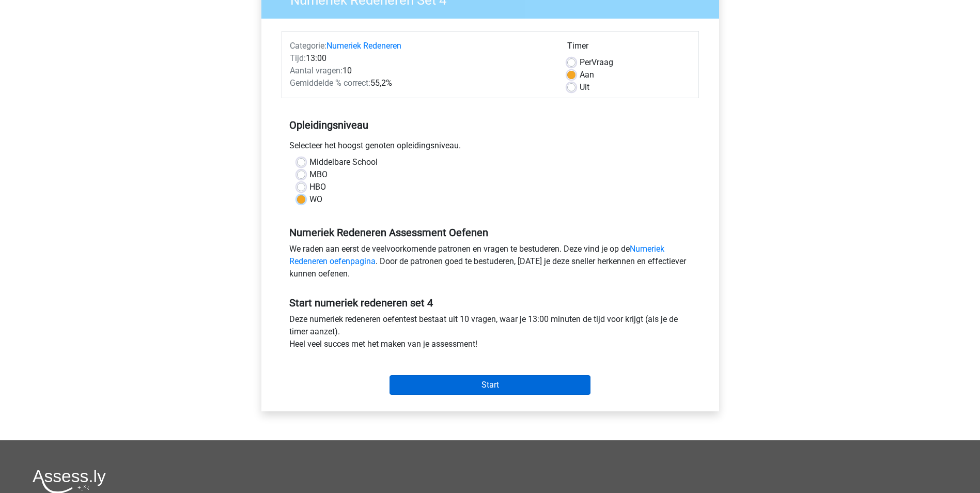 The image size is (980, 493). Describe the element at coordinates (421, 59) in the screenshot. I see `div: 13:00` at that location.